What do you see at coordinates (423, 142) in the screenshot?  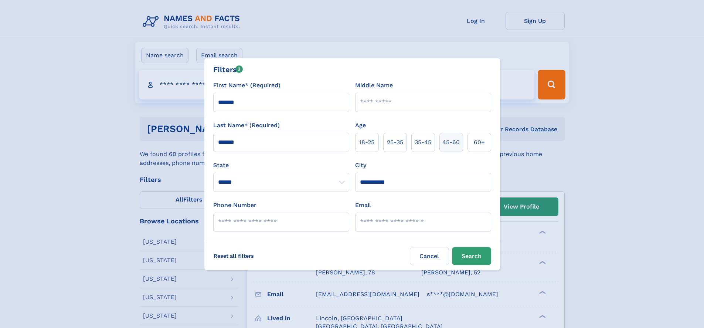 I see `span: 35‑45` at bounding box center [423, 142].